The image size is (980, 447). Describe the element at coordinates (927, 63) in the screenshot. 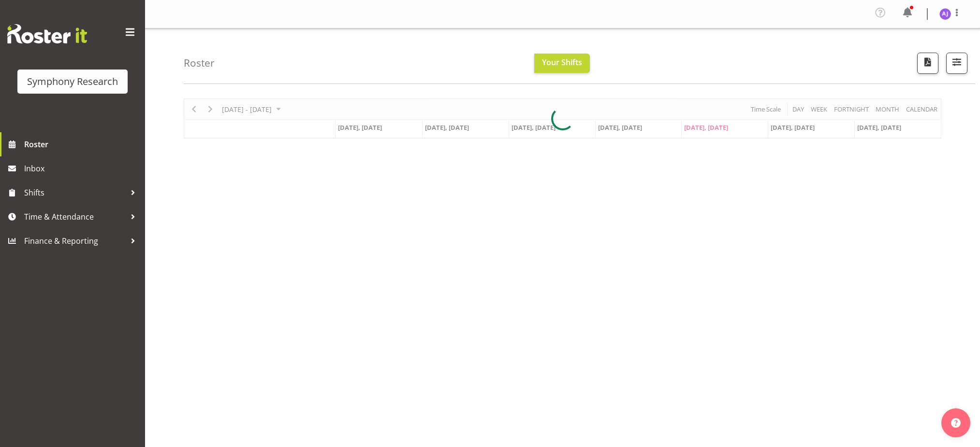

I see `button: Download a PDF of the roster according to the set date range.` at that location.